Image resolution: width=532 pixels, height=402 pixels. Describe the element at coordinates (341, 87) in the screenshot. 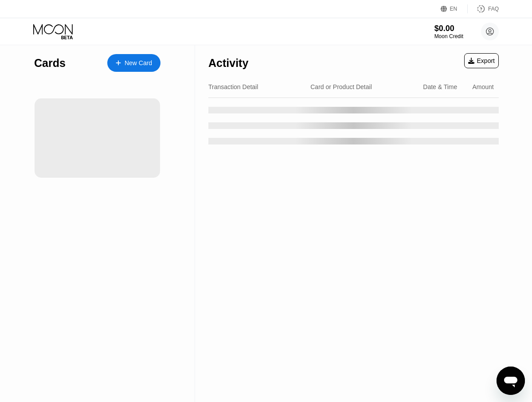

I see `div: Card or Product Detail` at that location.